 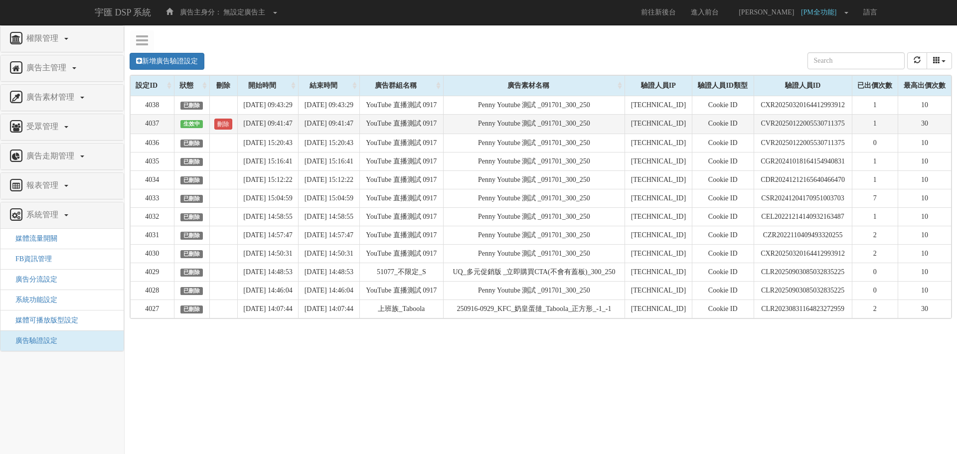 What do you see at coordinates (268, 86) in the screenshot?
I see `div: 開始時間` at bounding box center [268, 86].